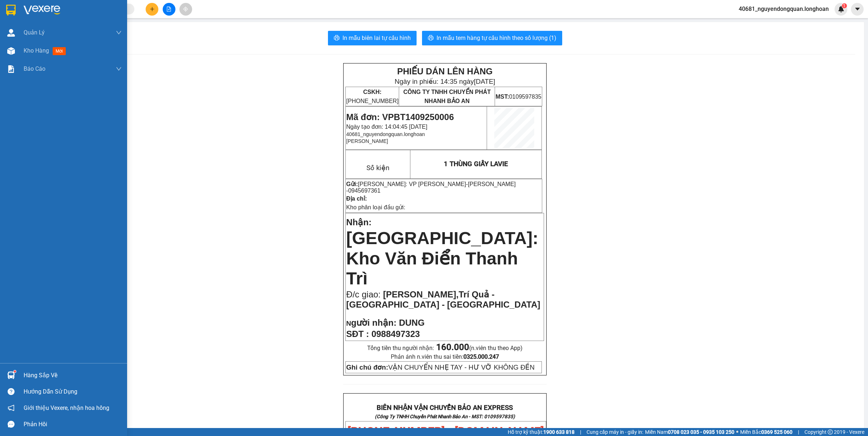 This screenshot has width=868, height=436. Describe the element at coordinates (497, 38) in the screenshot. I see `span: In mẫu tem hàng tự cấu hình theo số lượng (1)` at that location.